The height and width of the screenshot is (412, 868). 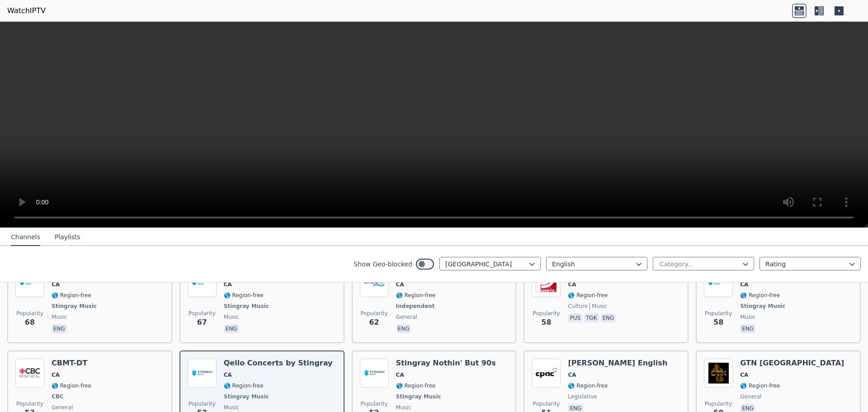 What do you see at coordinates (68, 238) in the screenshot?
I see `button: Playlists` at bounding box center [68, 238].